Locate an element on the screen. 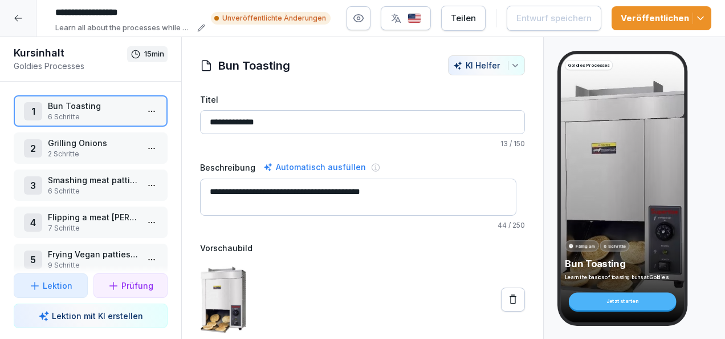 The image size is (725, 339). p: 2 Schritte is located at coordinates (93, 154).